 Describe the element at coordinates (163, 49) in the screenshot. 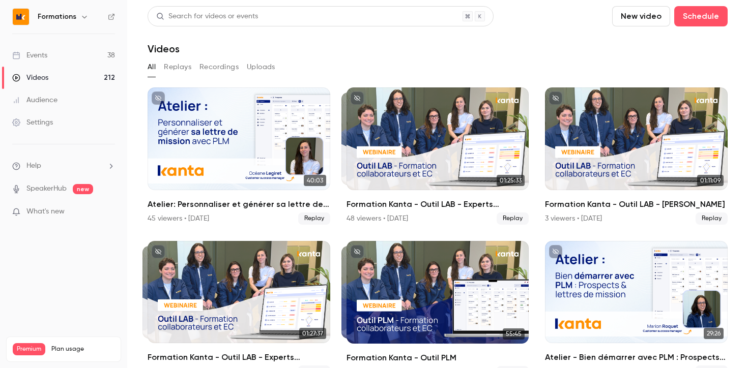

I see `h1: Videos` at that location.